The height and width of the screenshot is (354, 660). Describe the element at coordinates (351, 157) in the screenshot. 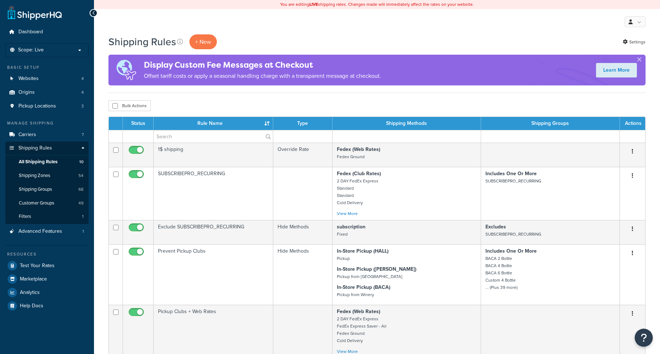

I see `small: Fedex Ground` at that location.